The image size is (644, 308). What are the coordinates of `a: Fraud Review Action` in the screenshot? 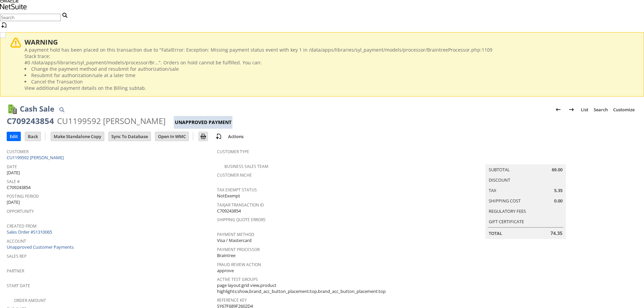 It's located at (239, 265).